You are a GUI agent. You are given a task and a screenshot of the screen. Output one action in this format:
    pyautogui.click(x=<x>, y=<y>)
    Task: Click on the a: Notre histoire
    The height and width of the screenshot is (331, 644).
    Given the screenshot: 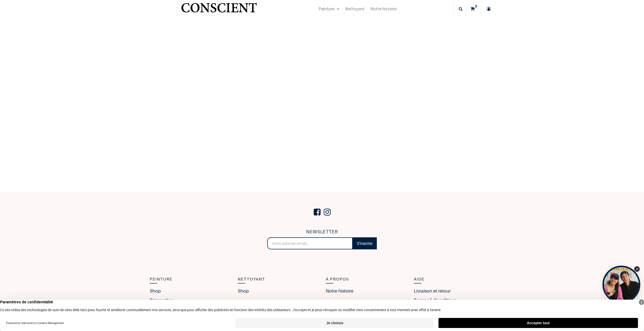 What is the action you would take?
    pyautogui.click(x=339, y=291)
    